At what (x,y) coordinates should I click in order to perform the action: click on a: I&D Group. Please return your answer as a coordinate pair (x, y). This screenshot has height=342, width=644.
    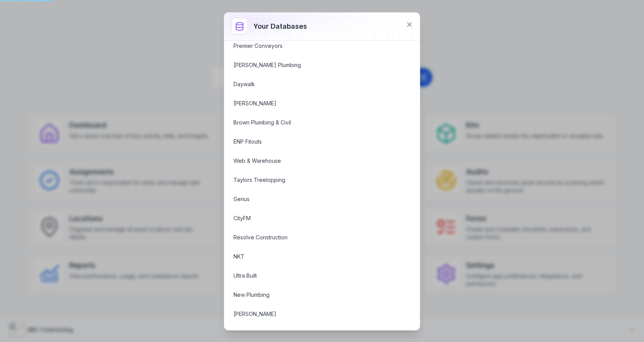
    Looking at the image, I should click on (313, 333).